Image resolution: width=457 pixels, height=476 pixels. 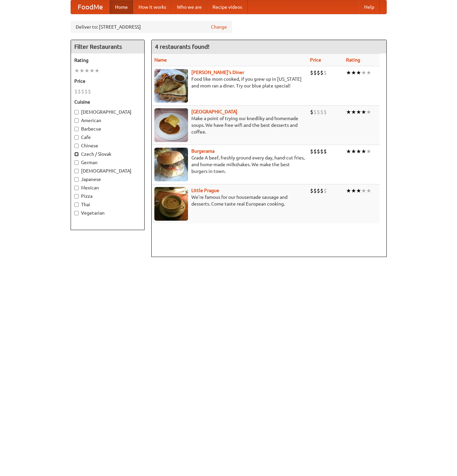 What do you see at coordinates (121, 7) in the screenshot?
I see `a: Home` at bounding box center [121, 7].